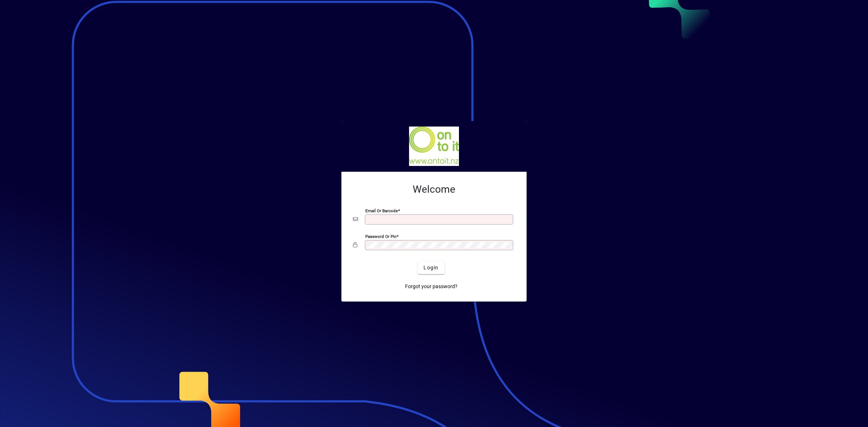 This screenshot has width=868, height=427. I want to click on a: Forgot your password?, so click(431, 287).